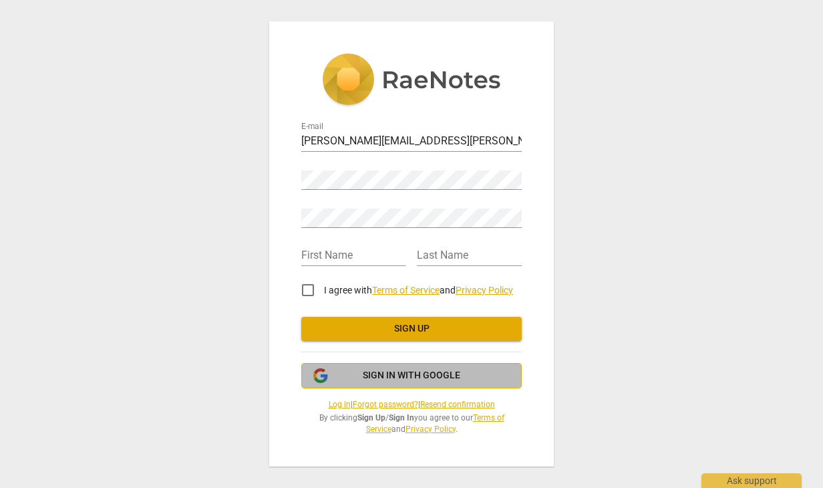 This screenshot has height=488, width=823. Describe the element at coordinates (401, 417) in the screenshot. I see `b: Sign In` at that location.